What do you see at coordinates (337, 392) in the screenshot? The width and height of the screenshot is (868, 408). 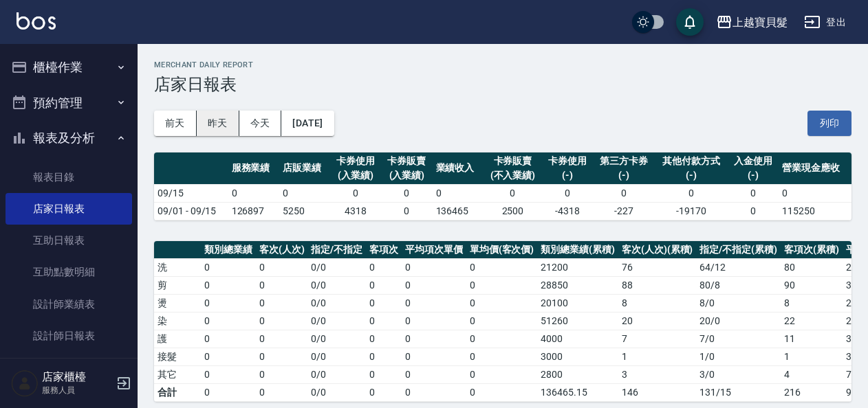 I see `td: 0/0` at bounding box center [337, 392].